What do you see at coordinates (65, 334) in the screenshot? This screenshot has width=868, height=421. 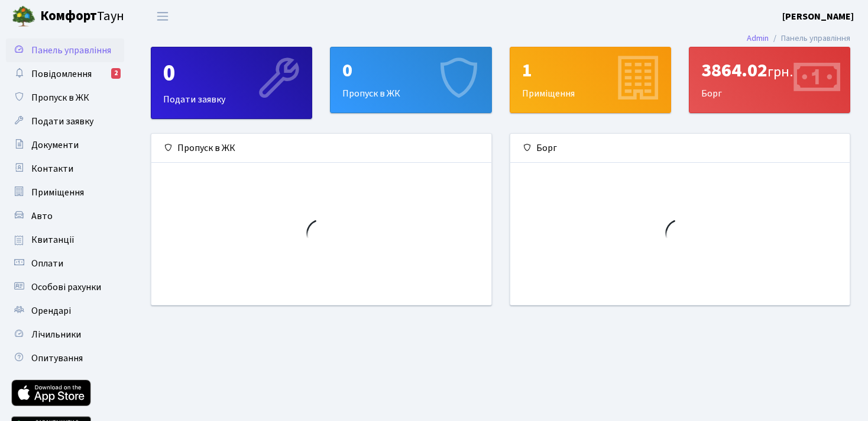 I see `a: Лічильники` at bounding box center [65, 334].